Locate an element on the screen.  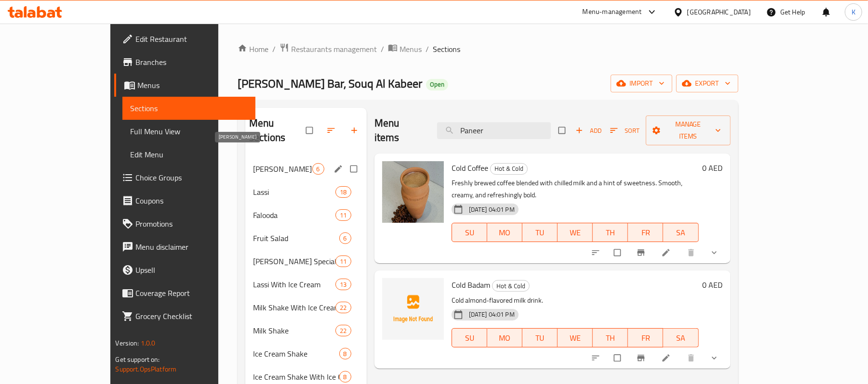
span: Sections is located at coordinates (446, 49).